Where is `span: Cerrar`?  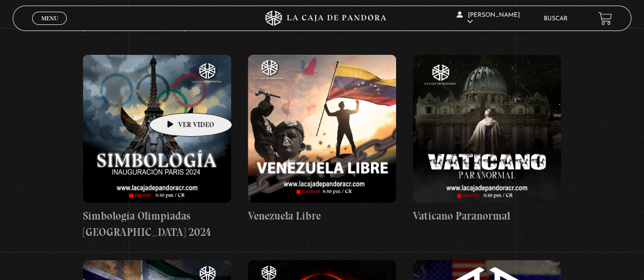 span: Cerrar is located at coordinates (49, 28).